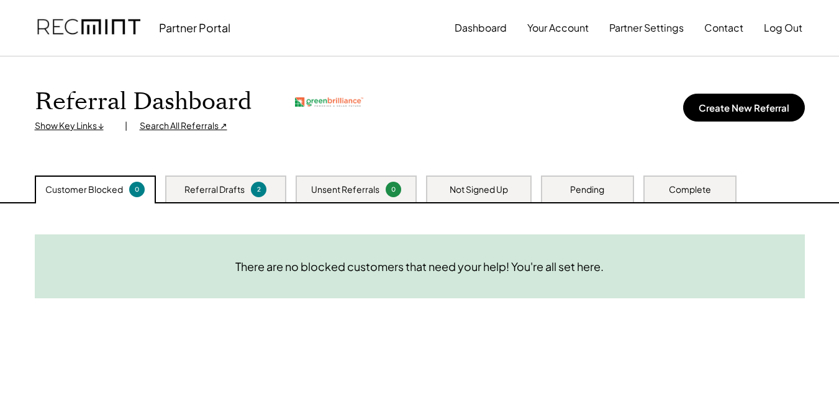  What do you see at coordinates (173, 77) in the screenshot?
I see `div: Keywords by Traffic` at bounding box center [173, 77].